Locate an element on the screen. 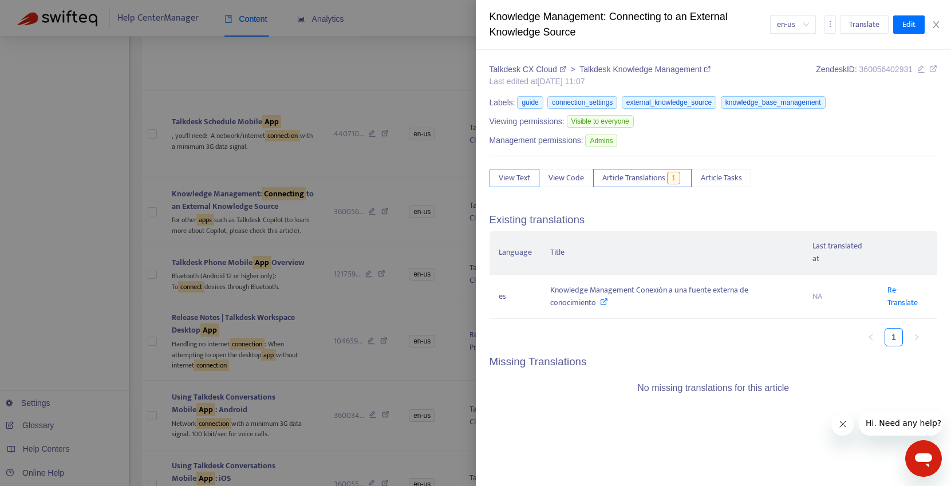 The width and height of the screenshot is (951, 486). span: left is located at coordinates (871, 337).